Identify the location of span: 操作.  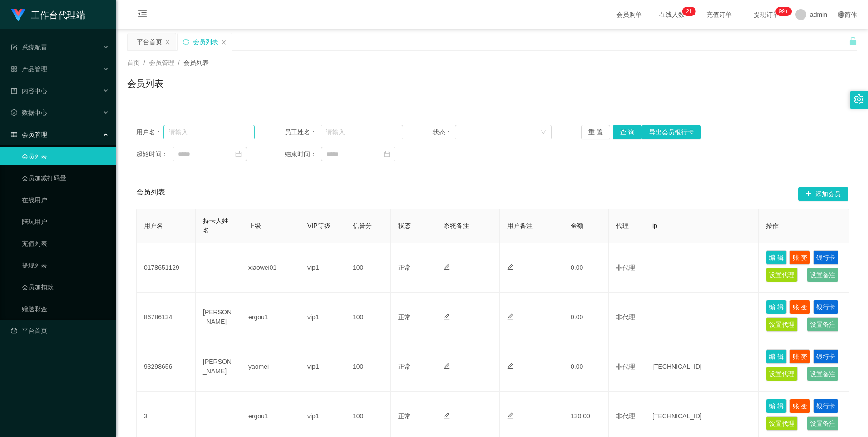
(772, 226).